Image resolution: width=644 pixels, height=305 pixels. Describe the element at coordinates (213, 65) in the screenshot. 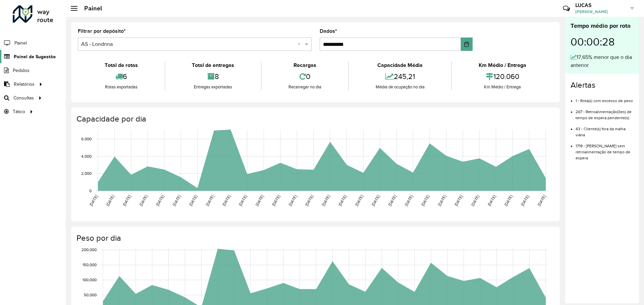

I see `font: Total de entregas` at that location.